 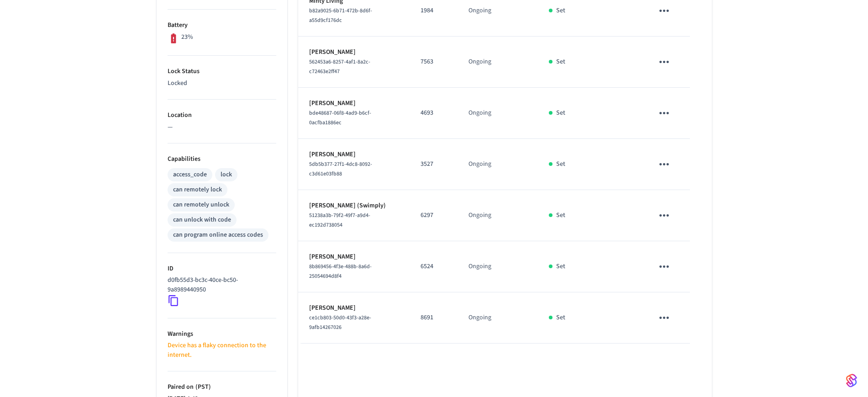 I want to click on div: can program online access codes, so click(x=218, y=235).